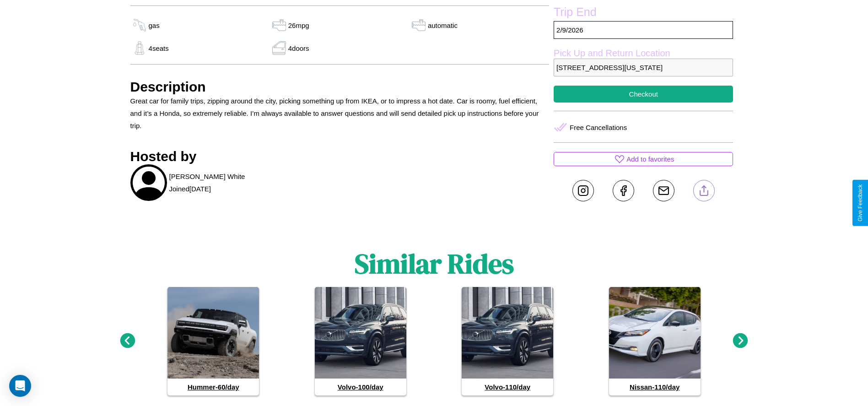 The image size is (868, 406). Describe the element at coordinates (213, 341) in the screenshot. I see `a: Hummer-60/day` at that location.